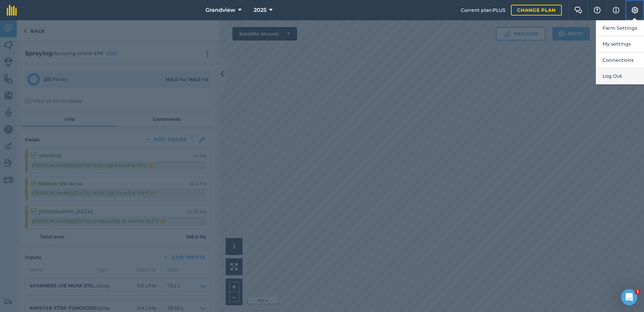 The image size is (644, 312). What do you see at coordinates (260, 10) in the screenshot?
I see `span: 2025` at bounding box center [260, 10].